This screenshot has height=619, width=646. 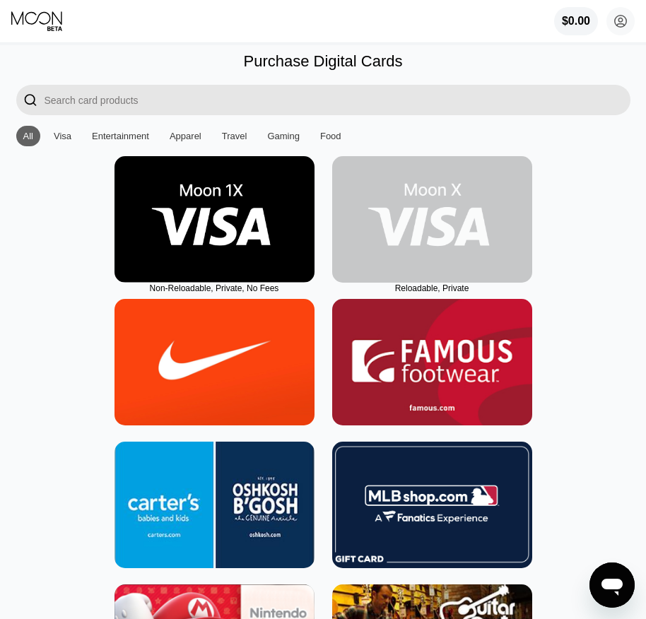 What do you see at coordinates (214, 288) in the screenshot?
I see `div: Non-Reloadable, Private, No Fees` at bounding box center [214, 288].